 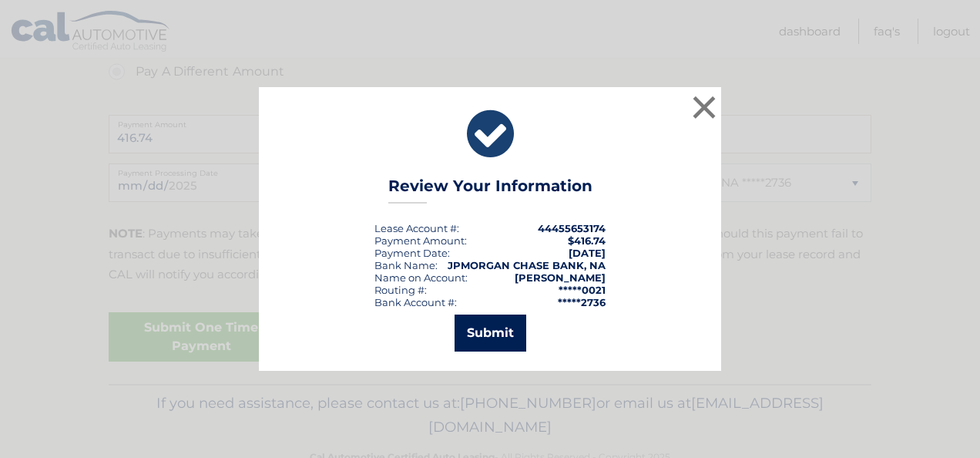 I want to click on h3: Review Your Information, so click(x=490, y=189).